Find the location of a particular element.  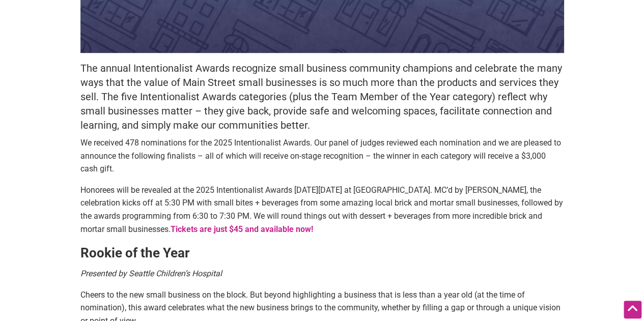

p: We received 478 nominations for the 2025 Intentionalist Awards. Our panel of judges reviewed each... is located at coordinates (323, 156).